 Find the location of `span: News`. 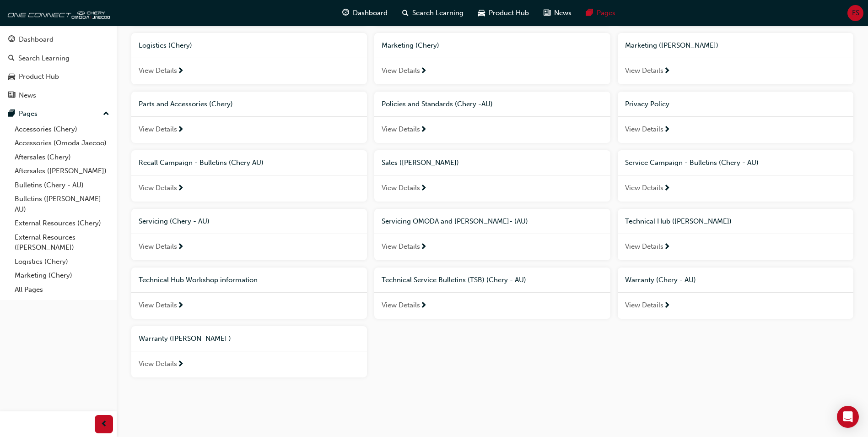

span: News is located at coordinates (563, 13).